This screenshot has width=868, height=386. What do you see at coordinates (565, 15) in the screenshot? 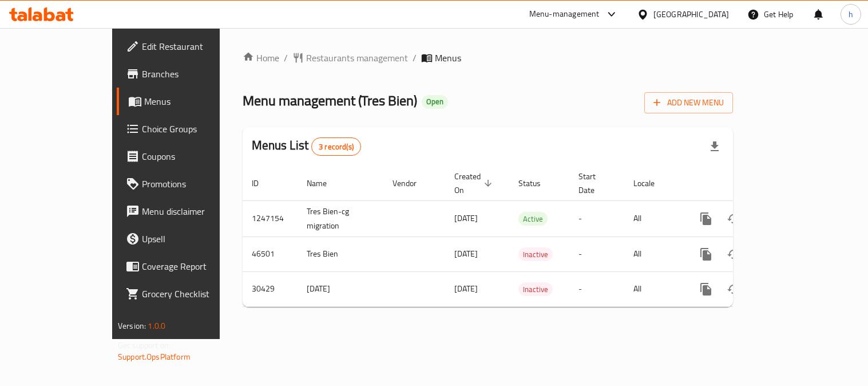
I see `div: Menu-management` at bounding box center [565, 15].